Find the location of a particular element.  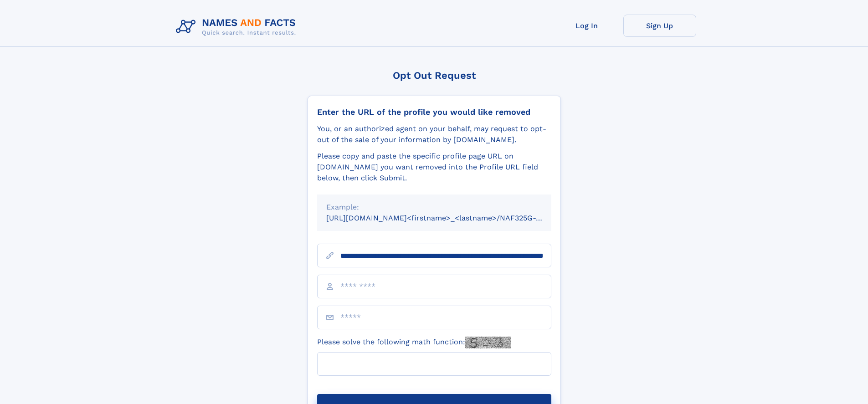

div: Enter the URL of the profile you would like removed is located at coordinates (434, 112).